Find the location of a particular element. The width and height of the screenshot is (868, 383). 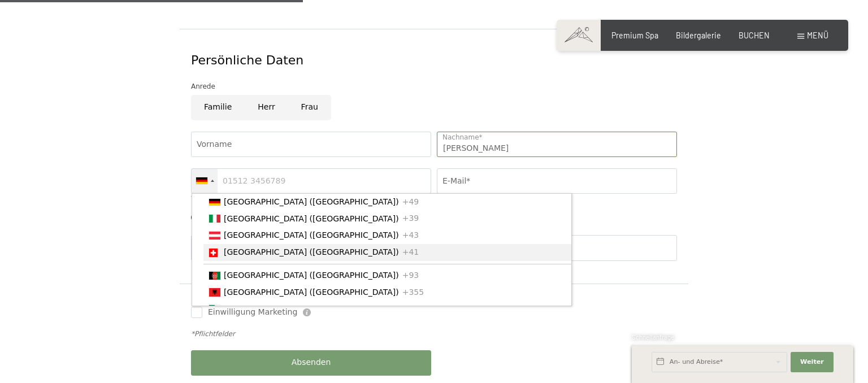

span: +43 is located at coordinates (411, 235).